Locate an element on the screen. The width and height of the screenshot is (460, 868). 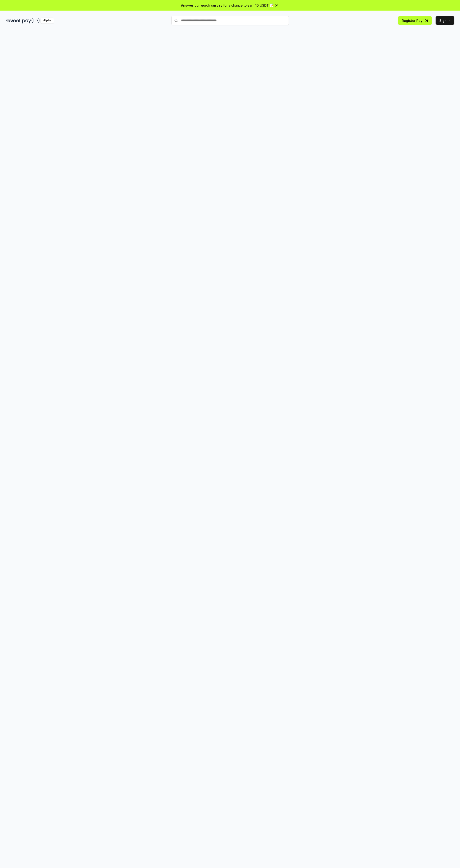
div: Alpha is located at coordinates (47, 20).